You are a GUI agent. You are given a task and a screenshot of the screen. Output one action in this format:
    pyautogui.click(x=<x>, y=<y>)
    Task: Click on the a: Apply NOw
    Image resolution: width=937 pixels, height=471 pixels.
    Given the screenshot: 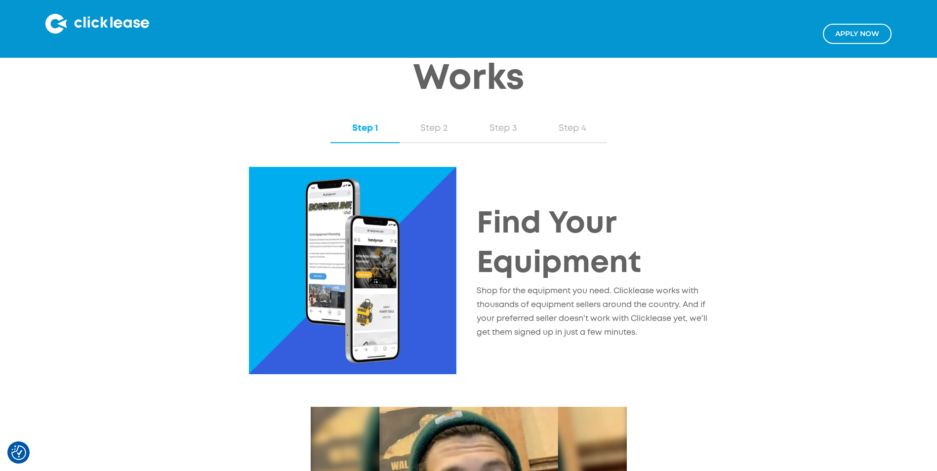 What is the action you would take?
    pyautogui.click(x=857, y=34)
    